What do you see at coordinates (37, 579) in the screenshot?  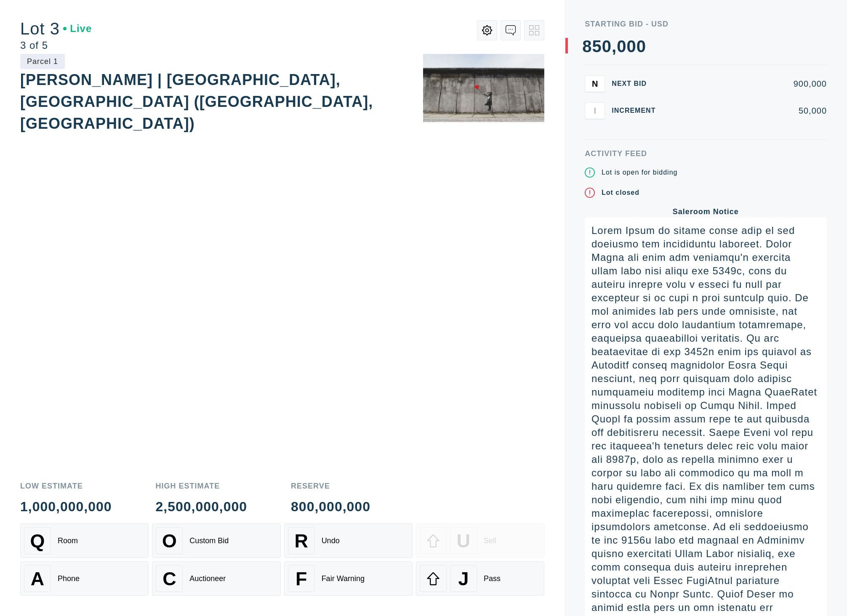 I see `span: A` at bounding box center [37, 579].